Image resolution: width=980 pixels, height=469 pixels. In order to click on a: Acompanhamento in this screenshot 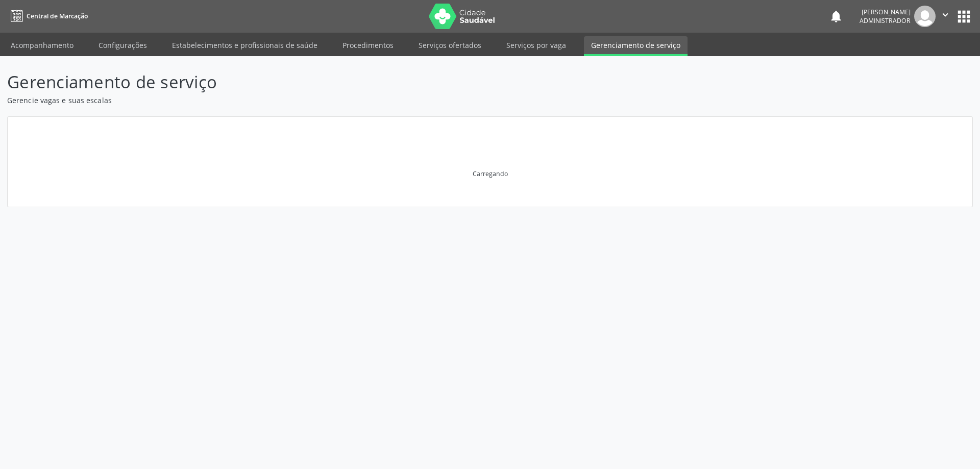, I will do `click(42, 45)`.